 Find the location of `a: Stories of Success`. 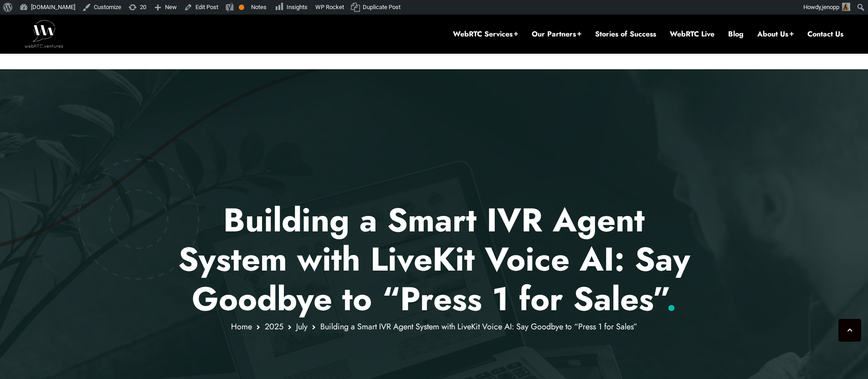

a: Stories of Success is located at coordinates (625, 34).